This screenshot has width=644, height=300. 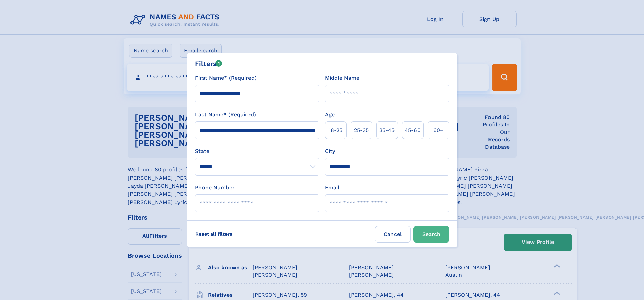 I want to click on label: First Name* (Required), so click(x=226, y=78).